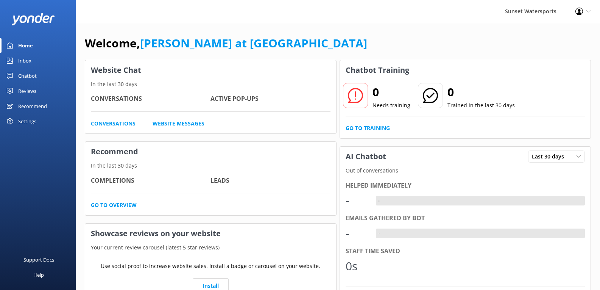 The width and height of the screenshot is (600, 290). What do you see at coordinates (33, 19) in the screenshot?
I see `img: yonder-white-logo.png` at bounding box center [33, 19].